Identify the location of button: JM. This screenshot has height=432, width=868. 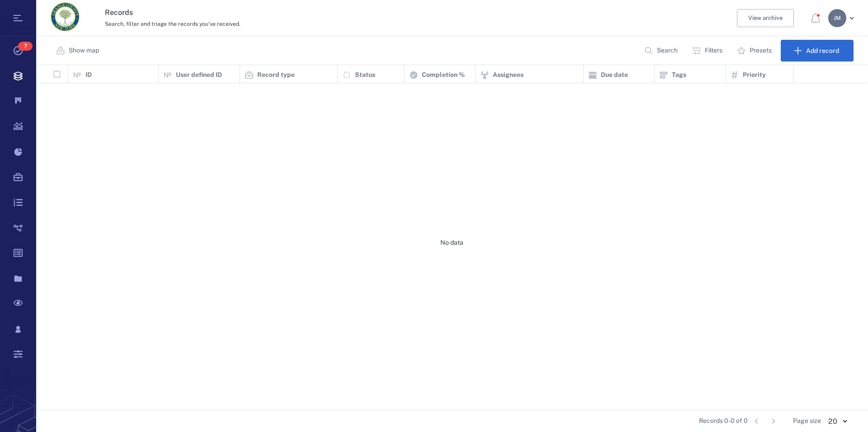
(843, 18).